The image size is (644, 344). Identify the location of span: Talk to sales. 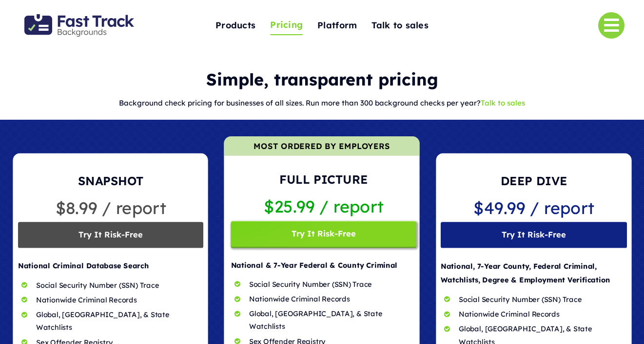
(400, 26).